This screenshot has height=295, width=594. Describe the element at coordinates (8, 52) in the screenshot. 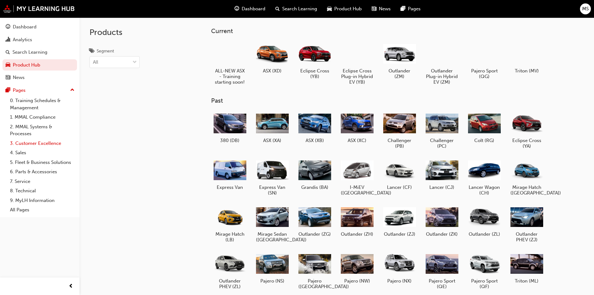

I see `span: search-icon` at that location.